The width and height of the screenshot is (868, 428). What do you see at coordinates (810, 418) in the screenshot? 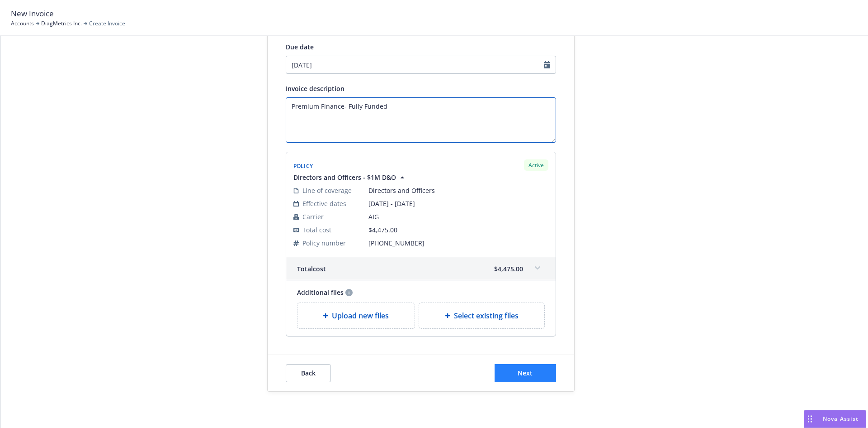
I see `div: Drag to move` at bounding box center [810, 418].